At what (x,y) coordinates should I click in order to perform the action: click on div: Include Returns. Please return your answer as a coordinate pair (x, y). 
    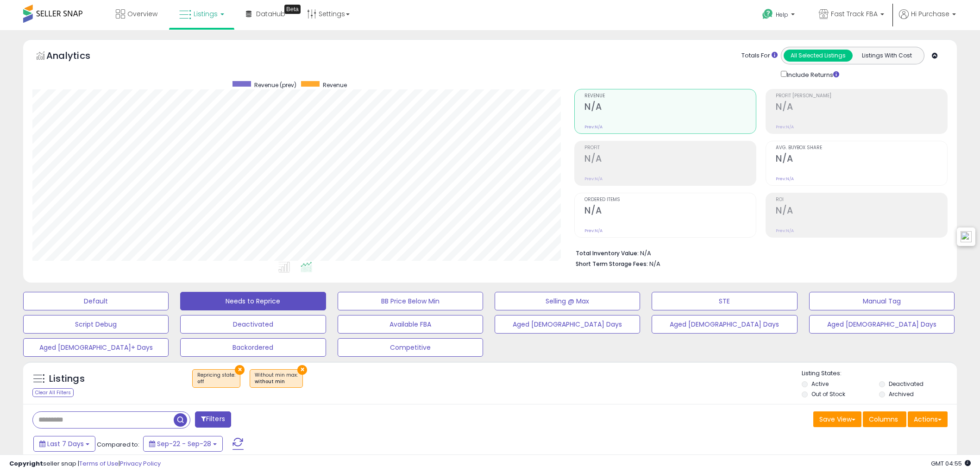
    Looking at the image, I should click on (812, 74).